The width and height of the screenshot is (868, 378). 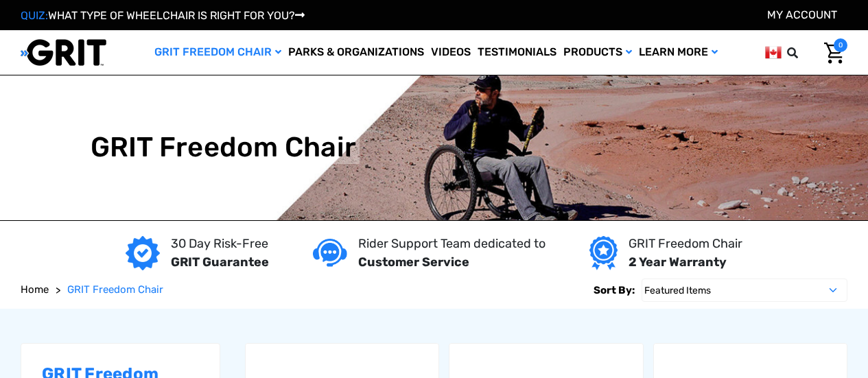 I want to click on strong: 2 Year Warranty, so click(x=677, y=262).